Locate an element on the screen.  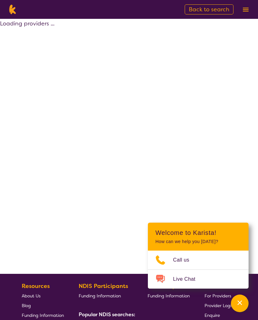
a: Back to search is located at coordinates (209, 9).